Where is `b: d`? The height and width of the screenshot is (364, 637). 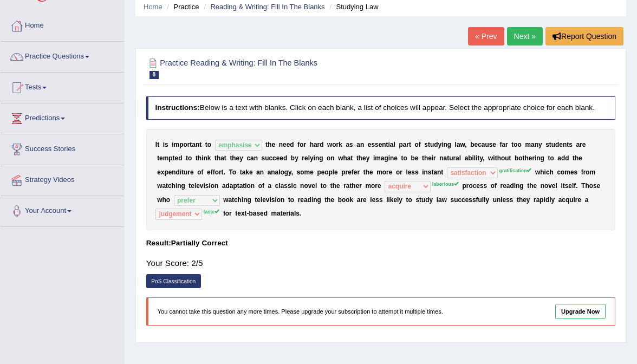 b: d is located at coordinates (291, 145).